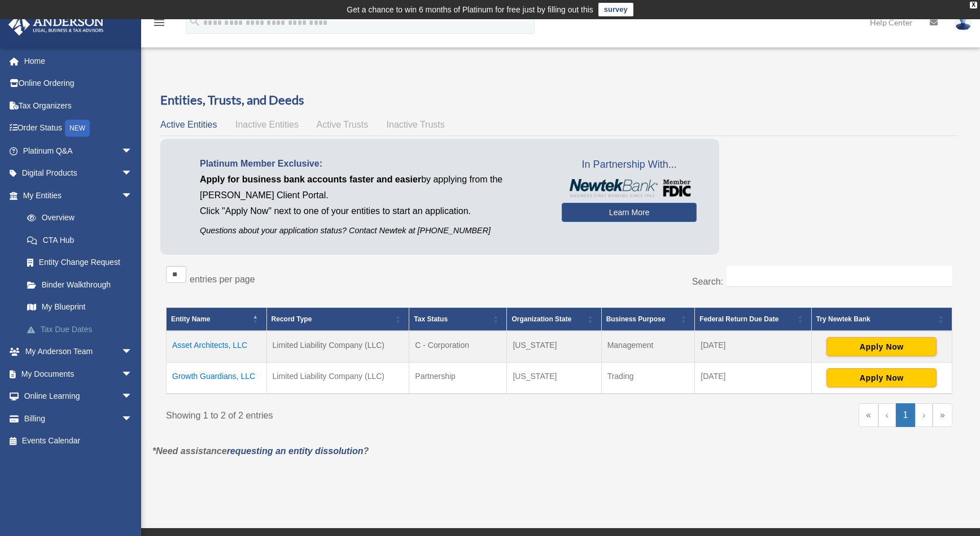  Describe the element at coordinates (82, 240) in the screenshot. I see `a: CTA Hub` at that location.